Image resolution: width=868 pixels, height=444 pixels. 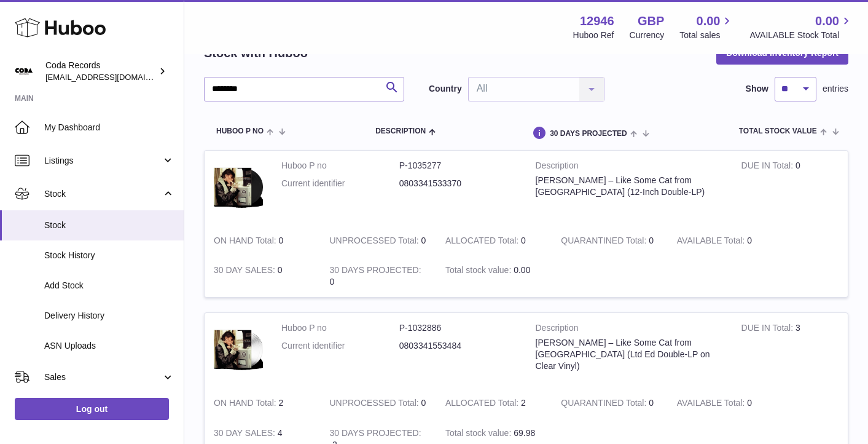 What do you see at coordinates (458, 183) in the screenshot?
I see `dd: 0803341533370` at bounding box center [458, 183].